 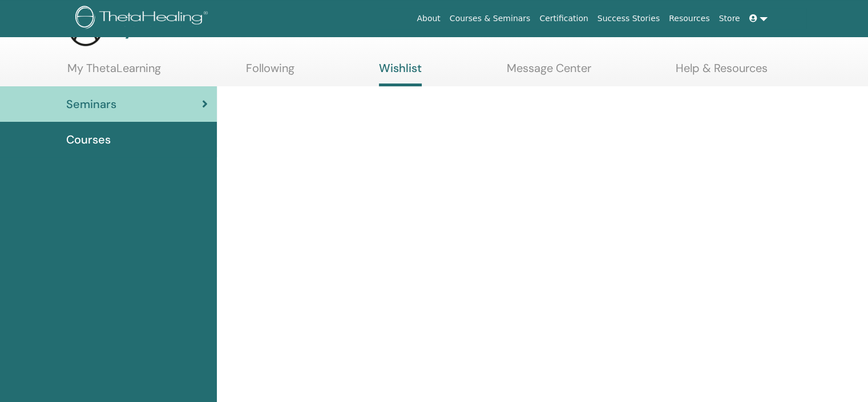 I want to click on a: Certification, so click(x=563, y=19).